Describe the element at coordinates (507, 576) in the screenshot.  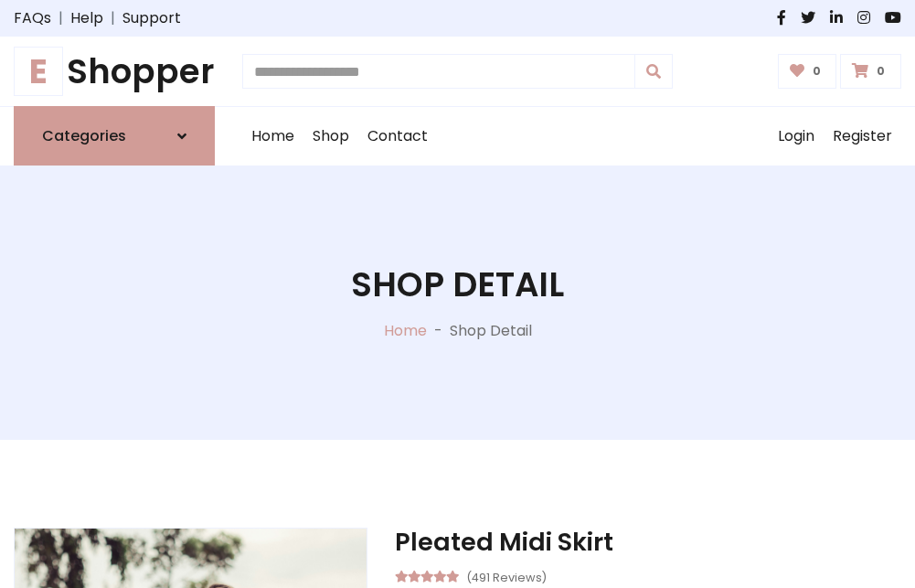
I see `small: (491 Reviews)` at that location.